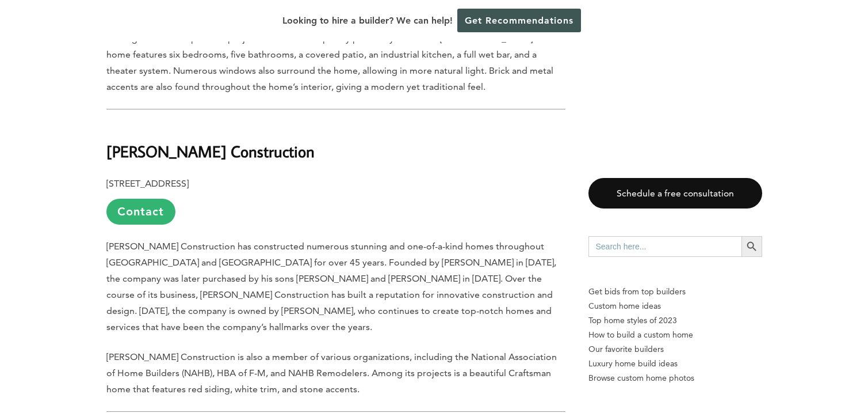 The height and width of the screenshot is (413, 868). What do you see at coordinates (665, 247) in the screenshot?
I see `input: Search here...` at bounding box center [665, 247].